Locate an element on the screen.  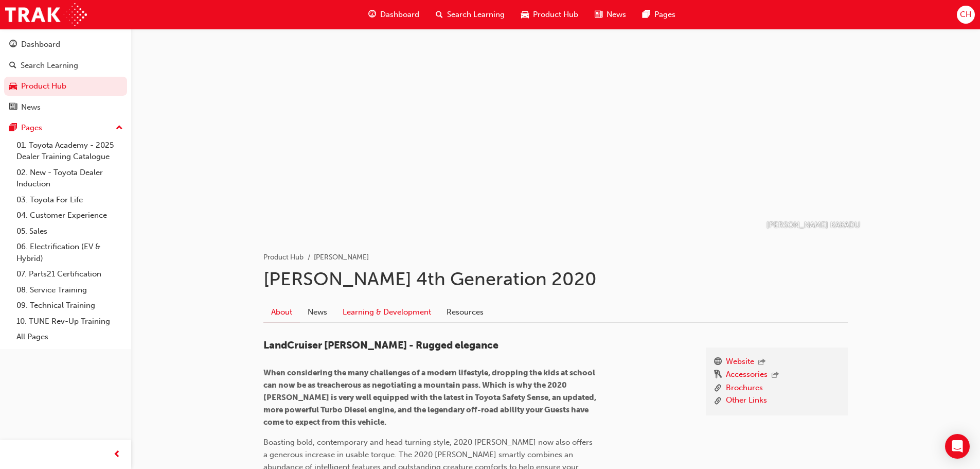
a: Search Learning is located at coordinates (65, 65).